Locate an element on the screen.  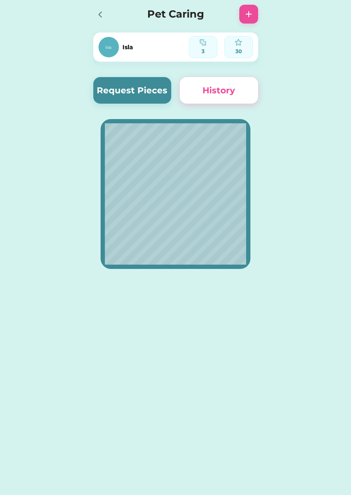
img: add%201.svg is located at coordinates (249, 14).